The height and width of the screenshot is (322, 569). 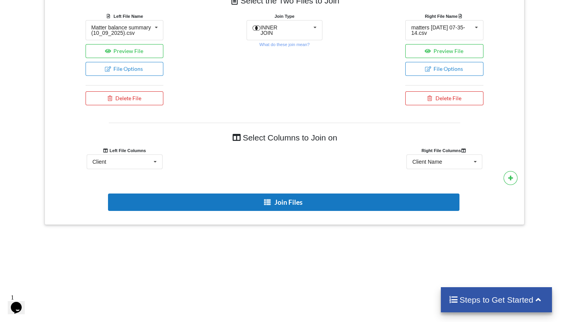 I want to click on button: Join Files, so click(x=284, y=202).